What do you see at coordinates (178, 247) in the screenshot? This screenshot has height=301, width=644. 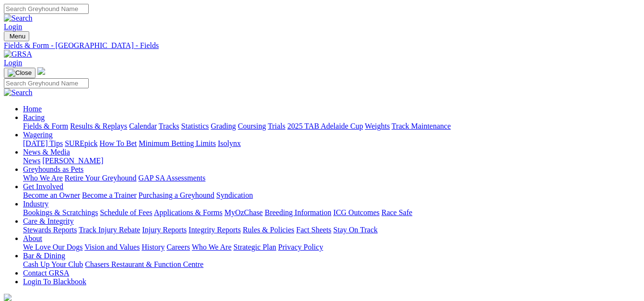 I see `a: Careers` at bounding box center [178, 247].